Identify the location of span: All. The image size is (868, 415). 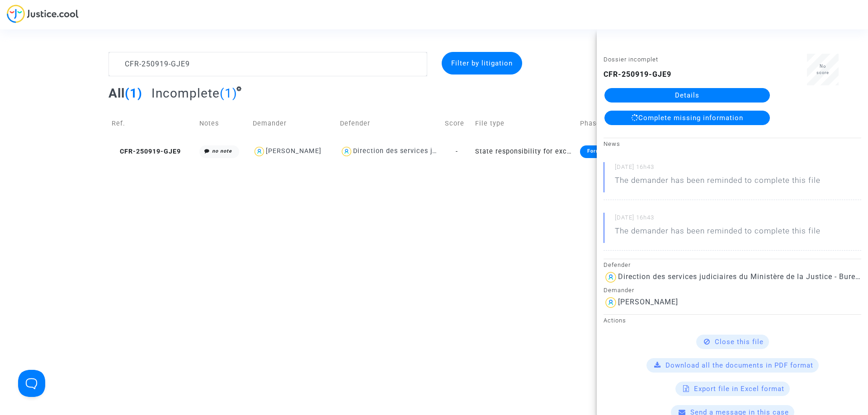
(116, 93).